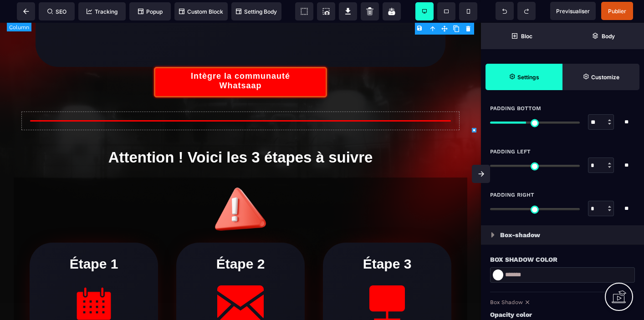 The image size is (644, 320). Describe the element at coordinates (387, 280) in the screenshot. I see `img: 82d59835e0551a2b60989ccfffb5f52b_Vector.png` at that location.